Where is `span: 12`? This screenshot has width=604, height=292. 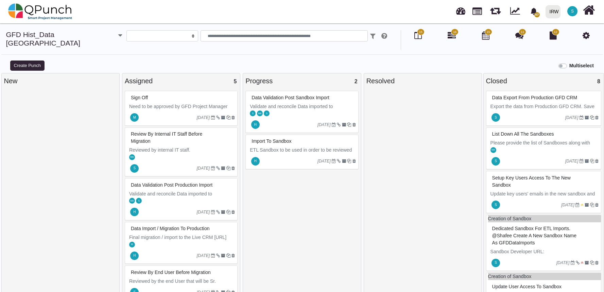
span: 12 is located at coordinates (556, 32).